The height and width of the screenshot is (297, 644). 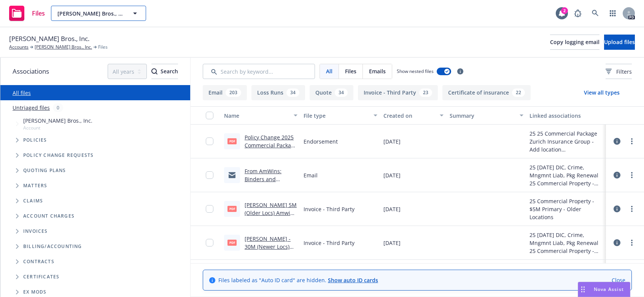 What do you see at coordinates (225, 93) in the screenshot?
I see `button: Email` at bounding box center [225, 93].